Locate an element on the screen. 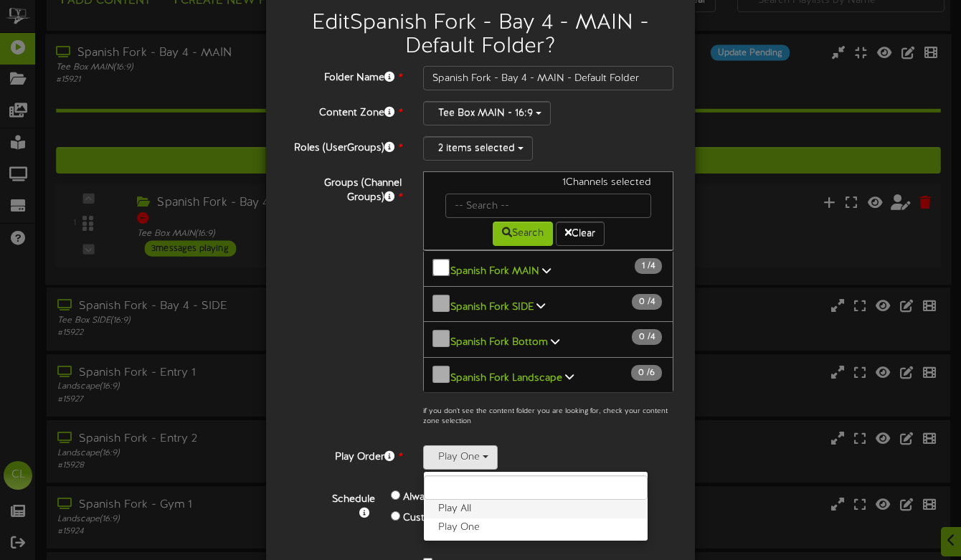  label: Play Order is located at coordinates (345, 455).